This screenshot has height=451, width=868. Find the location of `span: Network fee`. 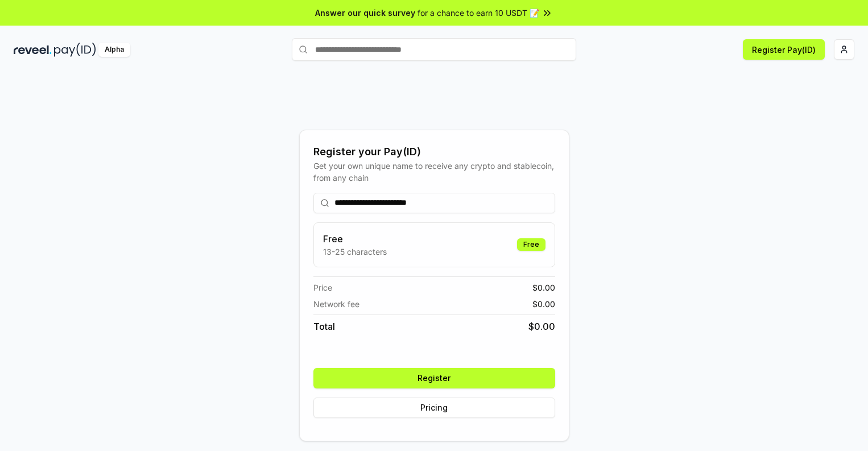

span: Network fee is located at coordinates (336, 304).